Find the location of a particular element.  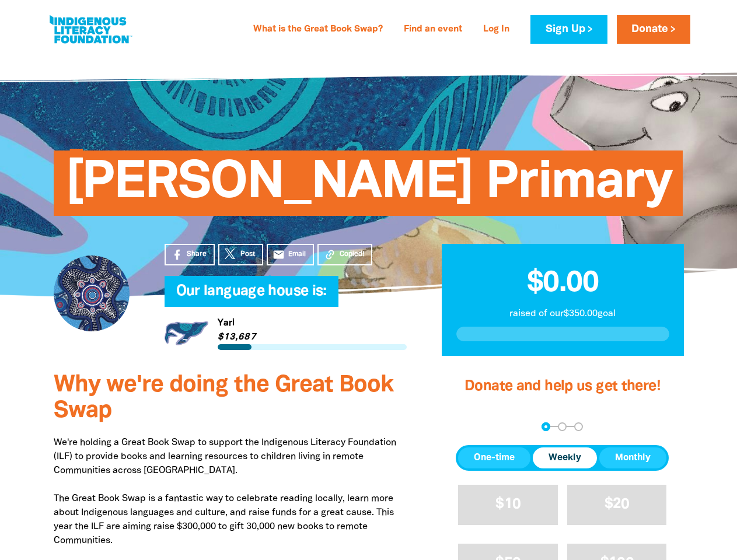

div: Donation frequency is located at coordinates (562, 458).